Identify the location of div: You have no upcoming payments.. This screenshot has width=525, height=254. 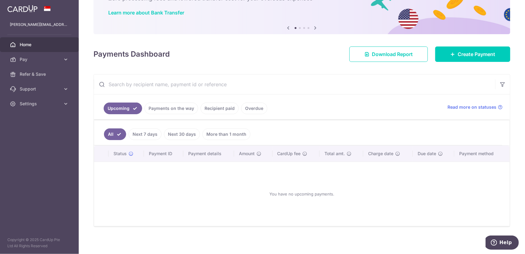
(301, 194).